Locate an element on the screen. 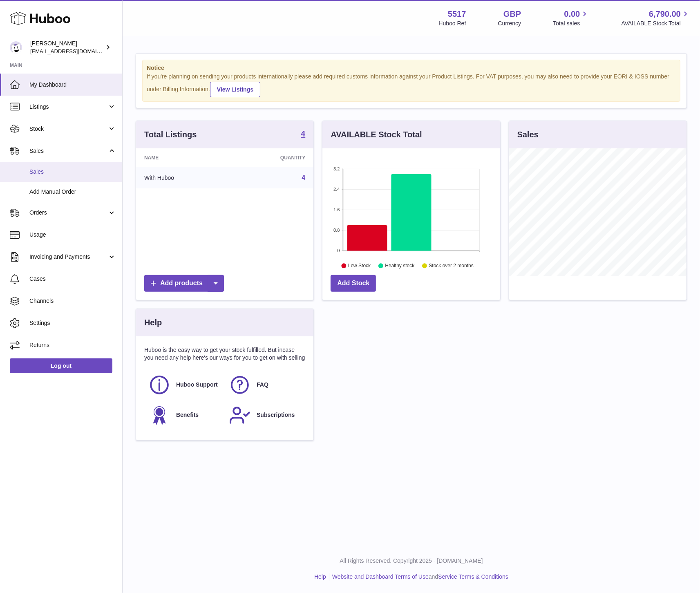 The width and height of the screenshot is (700, 593). strong: 5517 is located at coordinates (457, 14).